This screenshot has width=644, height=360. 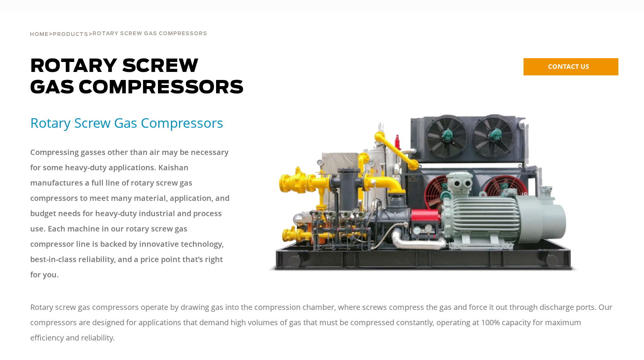 What do you see at coordinates (70, 34) in the screenshot?
I see `a: Products` at bounding box center [70, 34].